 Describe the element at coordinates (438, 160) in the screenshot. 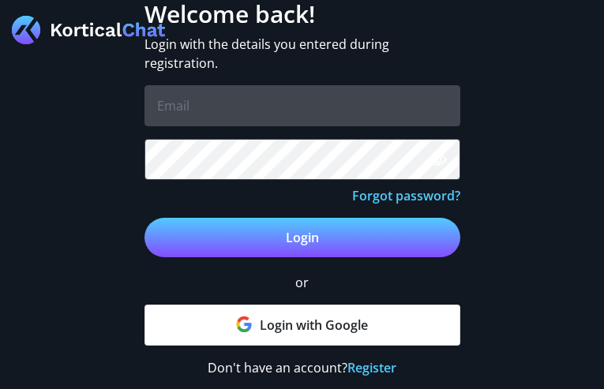

I see `img: Toggle password visibility` at that location.